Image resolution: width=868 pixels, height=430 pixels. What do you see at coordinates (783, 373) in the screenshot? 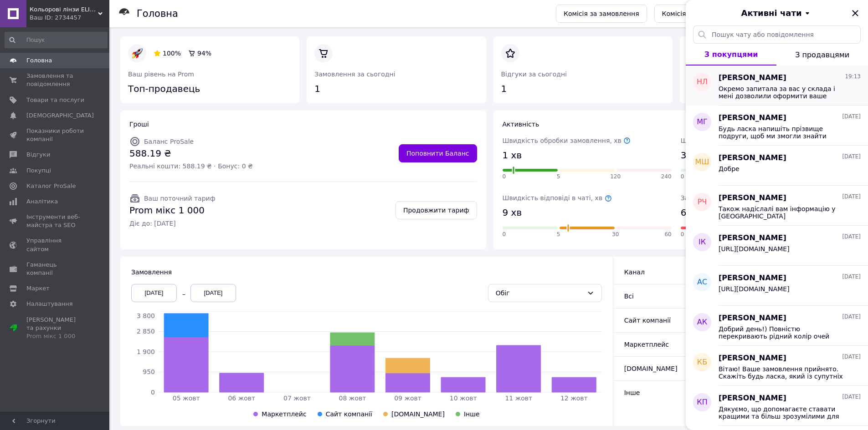
I see `span: Вітаю! Ваше замовлення прийнято. Скажіть будь ласка, який із супутніх товарів вам потрібен? Розчи...` at bounding box center [783, 373].